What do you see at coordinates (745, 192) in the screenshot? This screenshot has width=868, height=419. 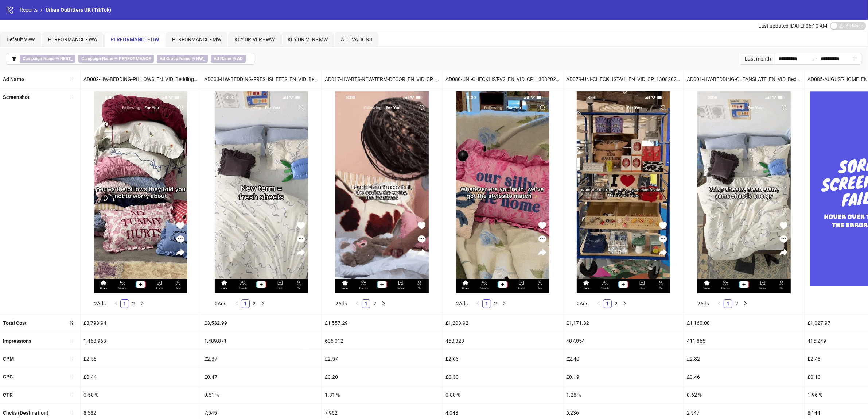 I see `img: Screenshot 1837174494708850` at bounding box center [745, 192].